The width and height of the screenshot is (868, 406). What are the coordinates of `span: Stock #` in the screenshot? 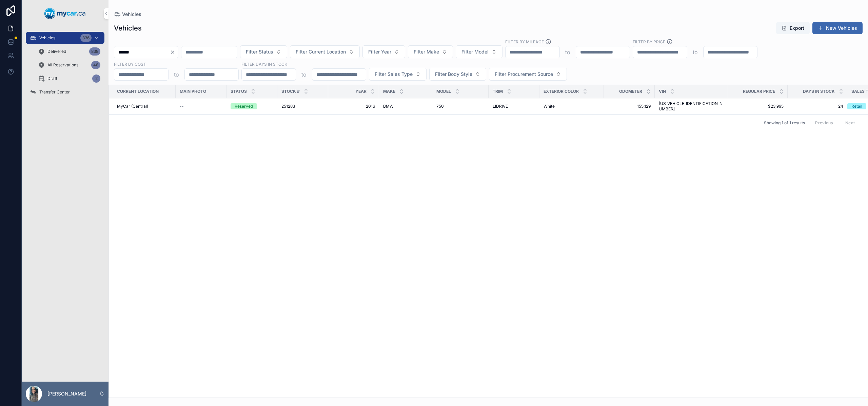 It's located at (291, 92).